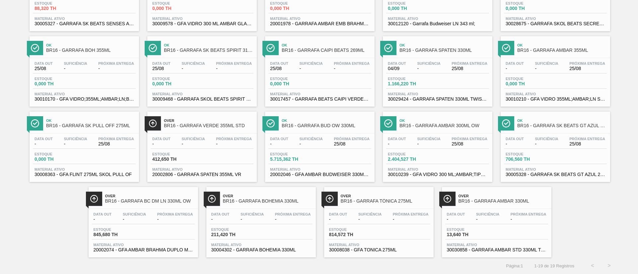  What do you see at coordinates (411, 84) in the screenshot?
I see `span: 1.166,220 TH` at bounding box center [411, 84].